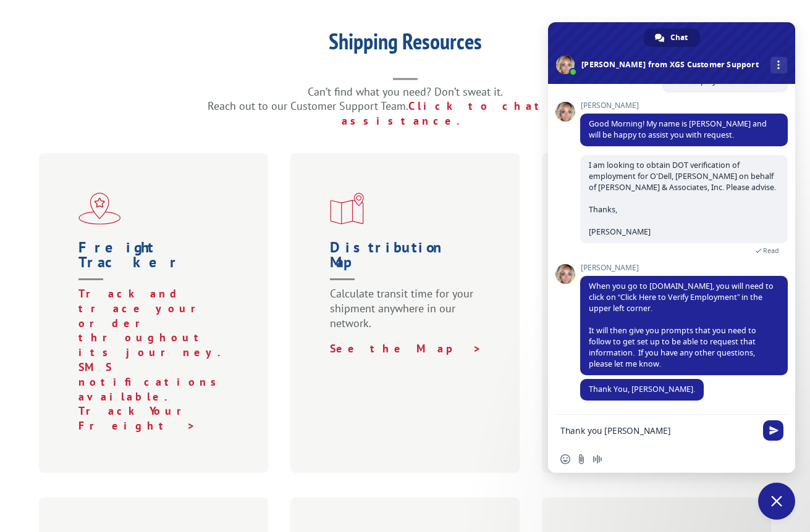  I want to click on a: See the Map >, so click(406, 348).